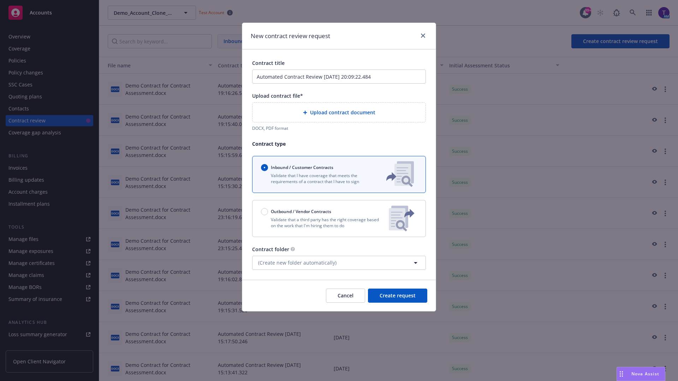 The height and width of the screenshot is (381, 678). What do you see at coordinates (268, 63) in the screenshot?
I see `span: Contract title` at bounding box center [268, 63].